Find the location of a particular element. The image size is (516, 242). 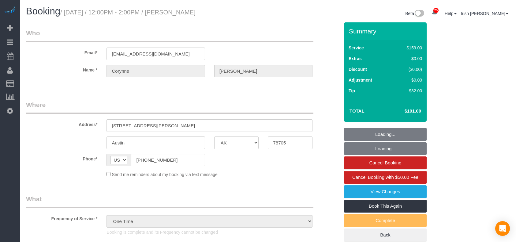

label: Name * is located at coordinates (62, 69).